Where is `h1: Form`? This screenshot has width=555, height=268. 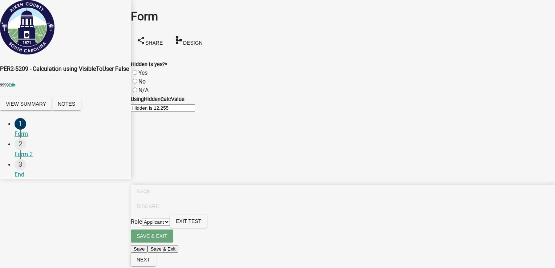 h1: Form is located at coordinates (343, 16).